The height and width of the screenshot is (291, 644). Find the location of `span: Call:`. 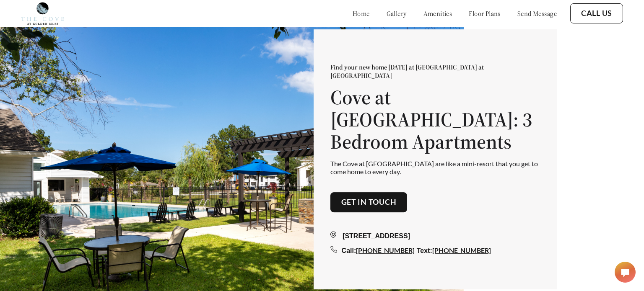

span: Call: is located at coordinates (349, 250).